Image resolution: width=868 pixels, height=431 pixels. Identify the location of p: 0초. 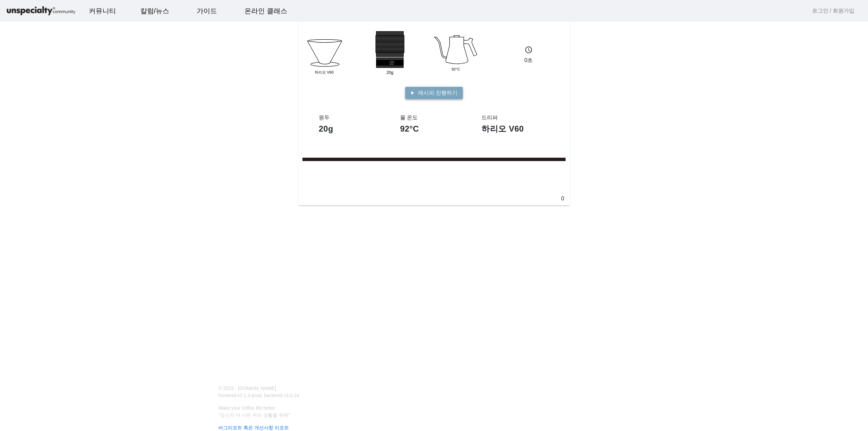
(529, 60).